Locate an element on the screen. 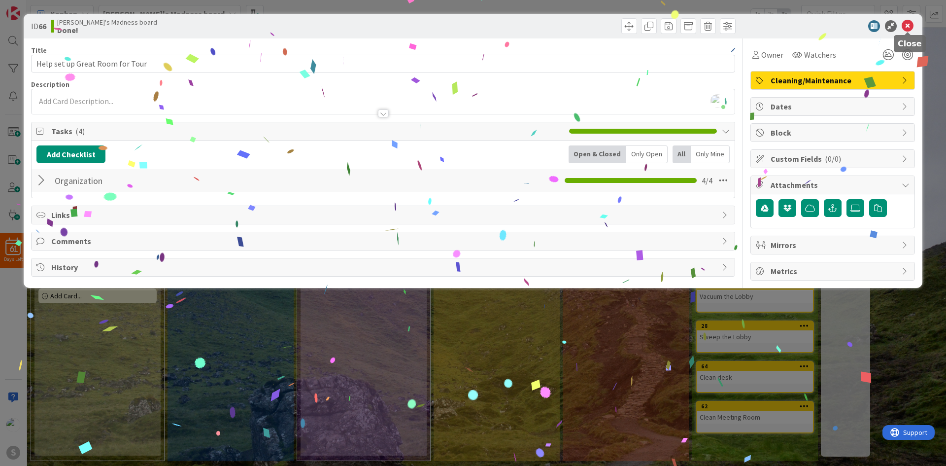 This screenshot has width=946, height=466. span: Cleaning/Maintenance is located at coordinates (834, 80).